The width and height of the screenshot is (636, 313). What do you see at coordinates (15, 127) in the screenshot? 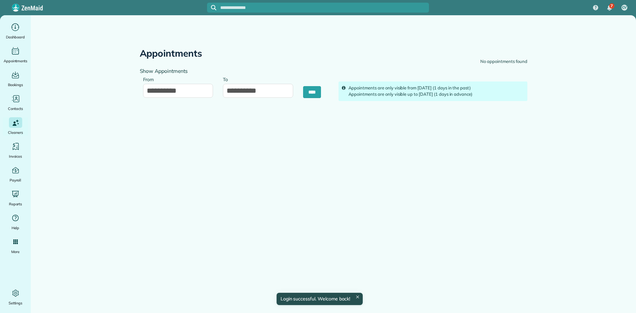
I see `a: Cleaners` at bounding box center [15, 127].